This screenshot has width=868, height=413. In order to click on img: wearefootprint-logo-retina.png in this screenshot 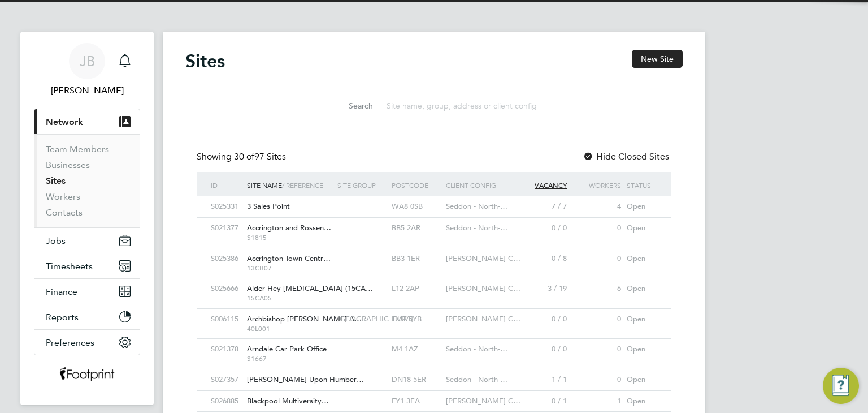, I will do `click(87, 376)`.